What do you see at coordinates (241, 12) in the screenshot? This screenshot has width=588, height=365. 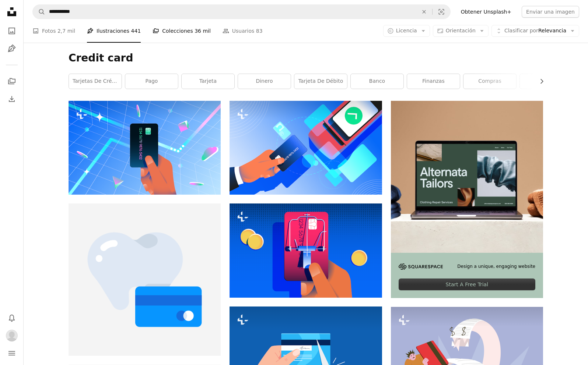 I see `form: Encuentra imágenes en todo el sitio` at bounding box center [241, 12].